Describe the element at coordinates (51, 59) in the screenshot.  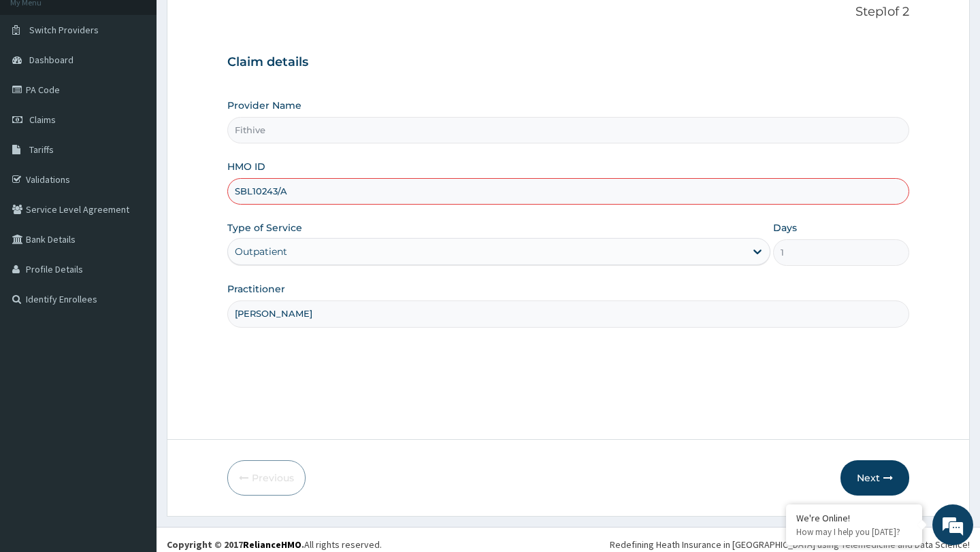
I see `span: Dashboard` at that location.